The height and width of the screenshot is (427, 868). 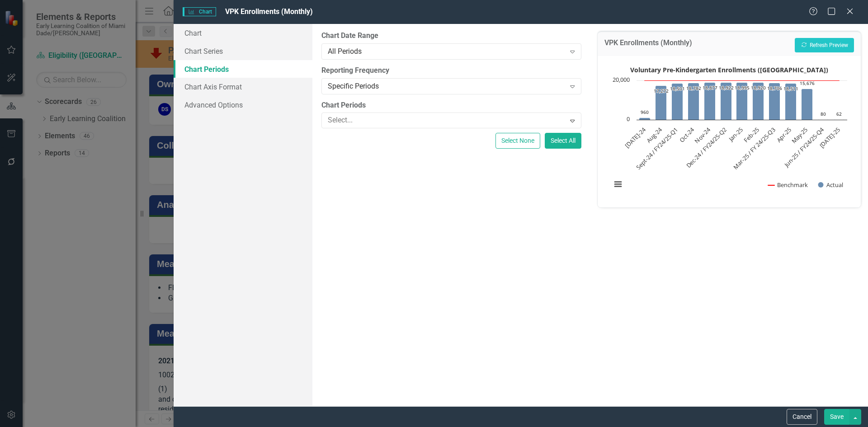 What do you see at coordinates (791, 88) in the screenshot?
I see `text: 18,511` at bounding box center [791, 88].